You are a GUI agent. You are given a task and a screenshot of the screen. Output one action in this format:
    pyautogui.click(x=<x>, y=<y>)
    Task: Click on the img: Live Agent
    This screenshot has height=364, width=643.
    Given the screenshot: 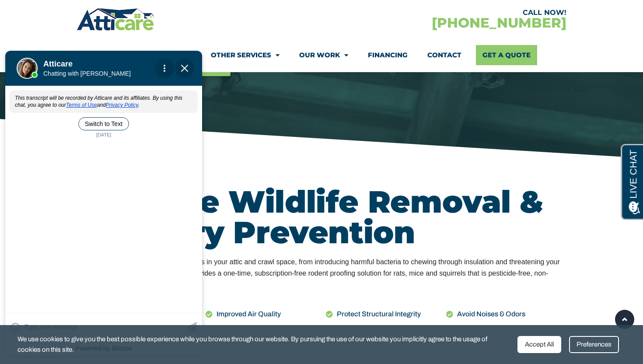 What is the action you would take?
    pyautogui.click(x=27, y=19)
    